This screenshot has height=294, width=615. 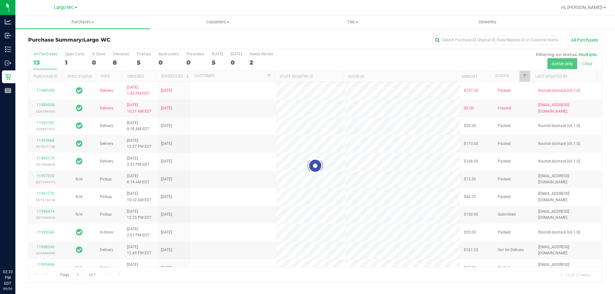 What do you see at coordinates (8, 278) in the screenshot?
I see `p: 02:33 PM EDT` at bounding box center [8, 278].